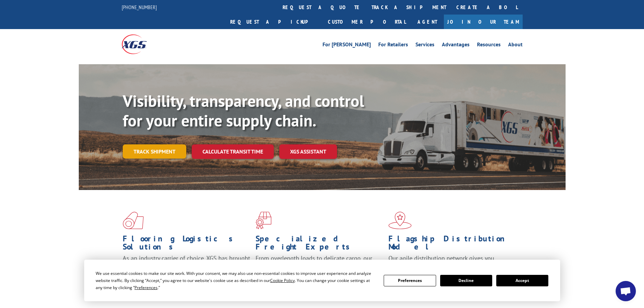  What do you see at coordinates (427, 21) in the screenshot?
I see `a: Agent` at bounding box center [427, 21].